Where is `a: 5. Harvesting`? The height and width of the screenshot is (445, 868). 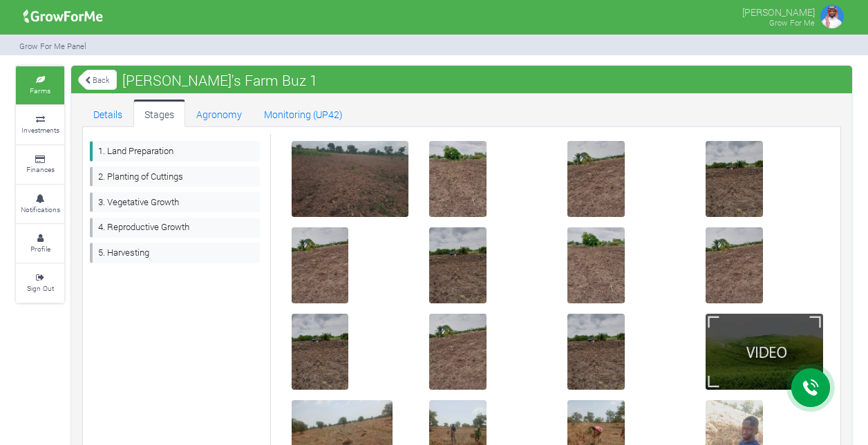
a: 5. Harvesting is located at coordinates (175, 252).